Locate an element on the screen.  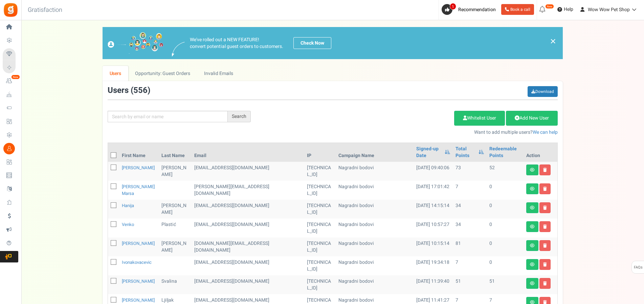
td: Svalina is located at coordinates (175, 285).